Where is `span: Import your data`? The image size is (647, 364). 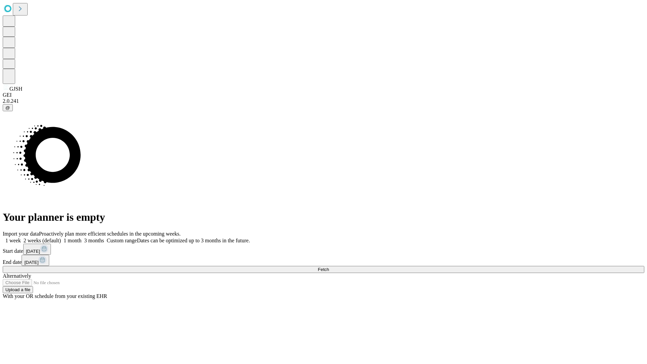
span: Import your data is located at coordinates (21, 234).